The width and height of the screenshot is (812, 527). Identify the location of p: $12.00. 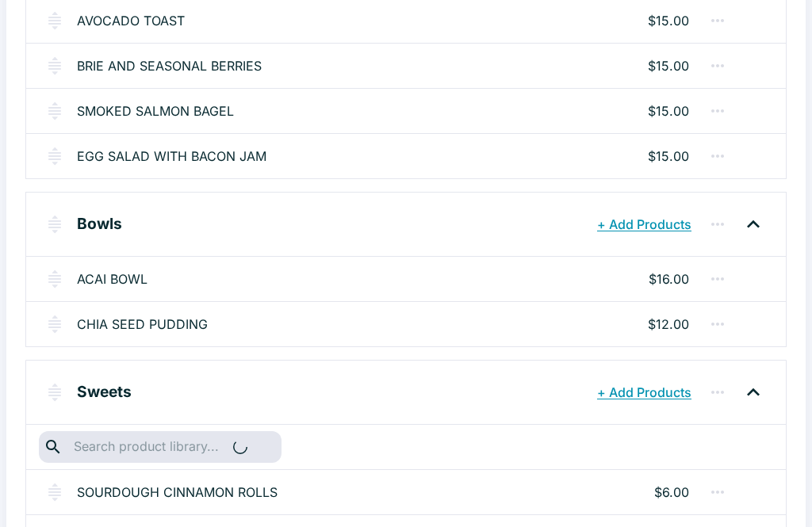
(668, 324).